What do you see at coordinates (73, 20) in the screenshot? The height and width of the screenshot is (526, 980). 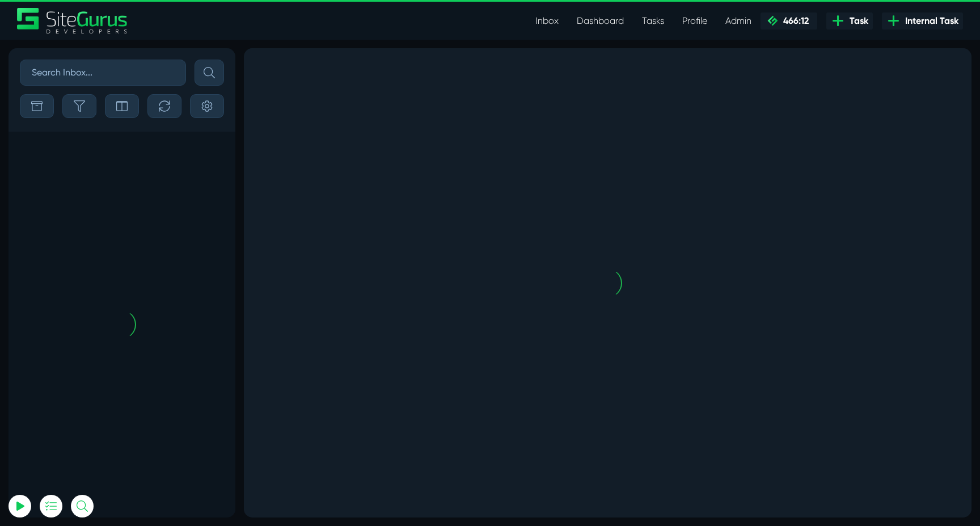 I see `img: Sitegurus Logo` at bounding box center [73, 20].